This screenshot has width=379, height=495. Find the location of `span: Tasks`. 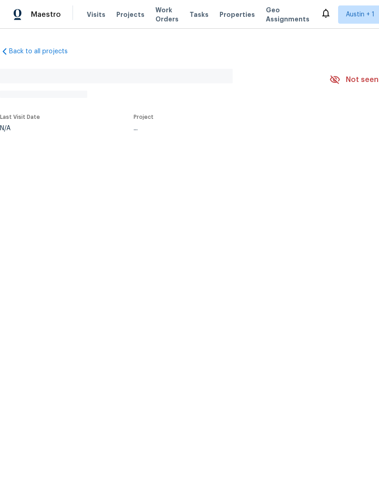

span: Tasks is located at coordinates (199, 15).